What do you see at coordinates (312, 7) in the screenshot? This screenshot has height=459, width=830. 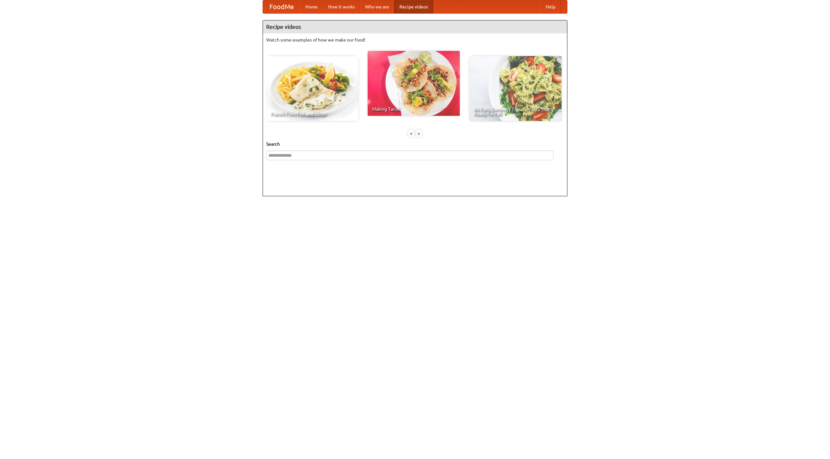 I see `a: Home` at bounding box center [312, 7].